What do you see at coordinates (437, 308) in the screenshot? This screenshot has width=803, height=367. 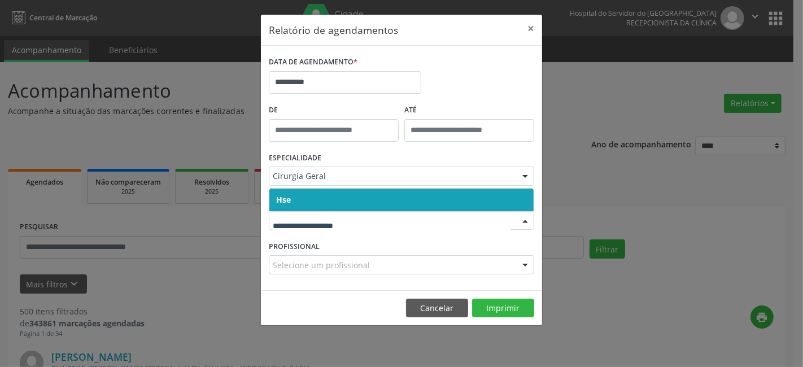 I see `button: Cancelar` at bounding box center [437, 308].